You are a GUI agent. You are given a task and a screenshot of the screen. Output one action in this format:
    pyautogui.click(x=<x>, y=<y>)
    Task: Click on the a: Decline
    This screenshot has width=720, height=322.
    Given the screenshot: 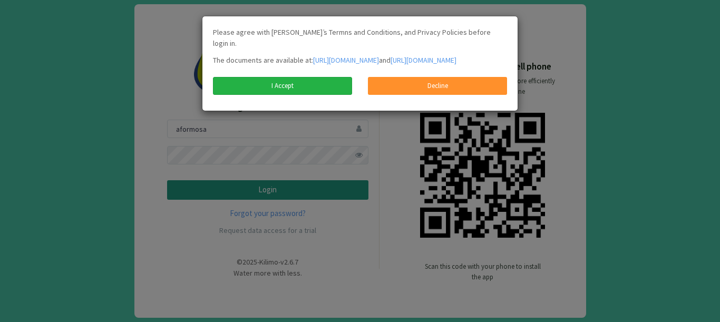 What is the action you would take?
    pyautogui.click(x=437, y=86)
    